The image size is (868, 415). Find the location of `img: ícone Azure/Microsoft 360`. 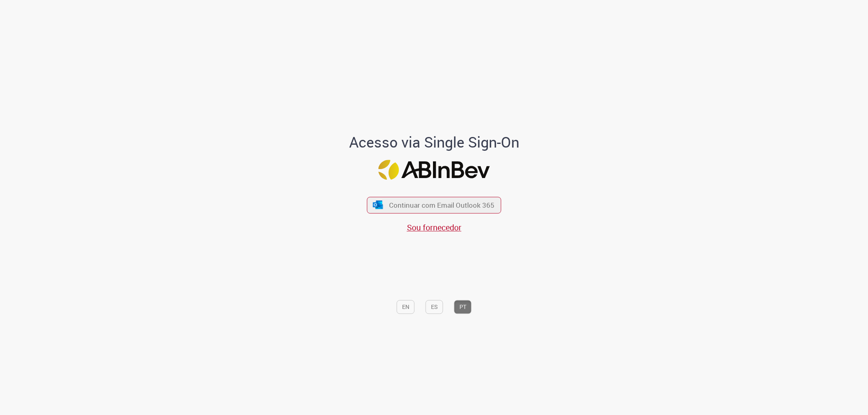

img: ícone Azure/Microsoft 360 is located at coordinates (377, 205).